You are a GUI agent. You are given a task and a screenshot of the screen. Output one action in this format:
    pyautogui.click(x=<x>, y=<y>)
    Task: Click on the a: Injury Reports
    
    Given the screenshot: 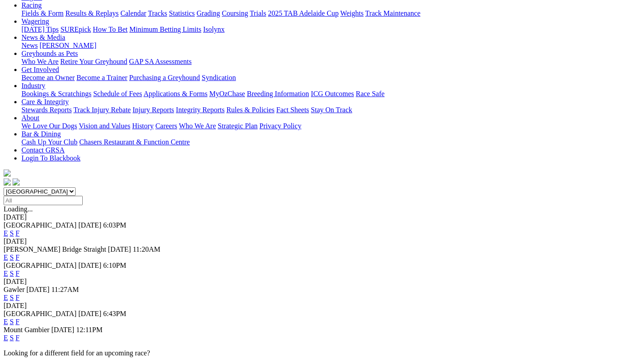 What is the action you would take?
    pyautogui.click(x=153, y=110)
    